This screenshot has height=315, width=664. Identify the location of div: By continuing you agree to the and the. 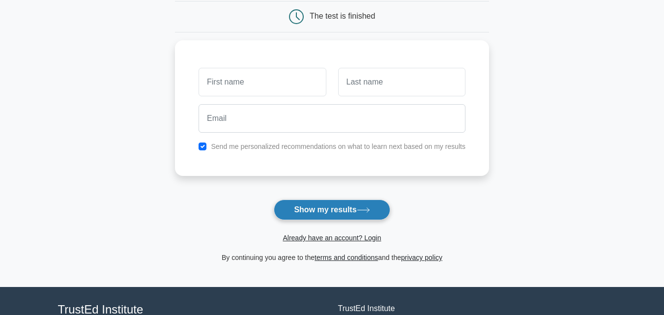
(332, 258).